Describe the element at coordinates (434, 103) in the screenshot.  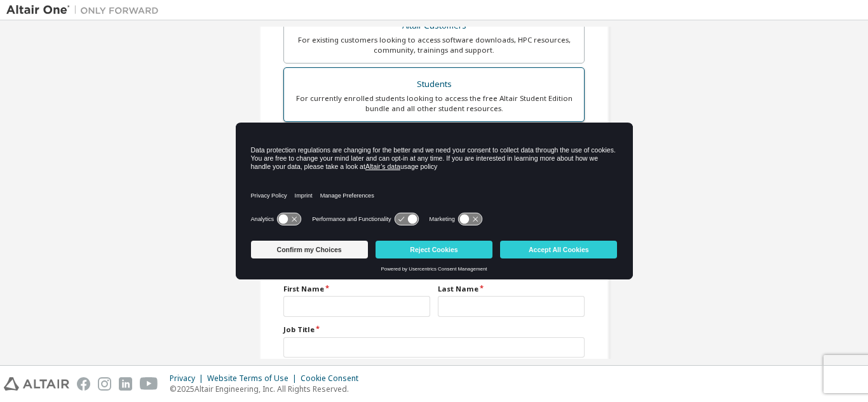
I see `div: For currently enrolled students looking to access the free Altair Student Edition bundle and all ...` at that location.